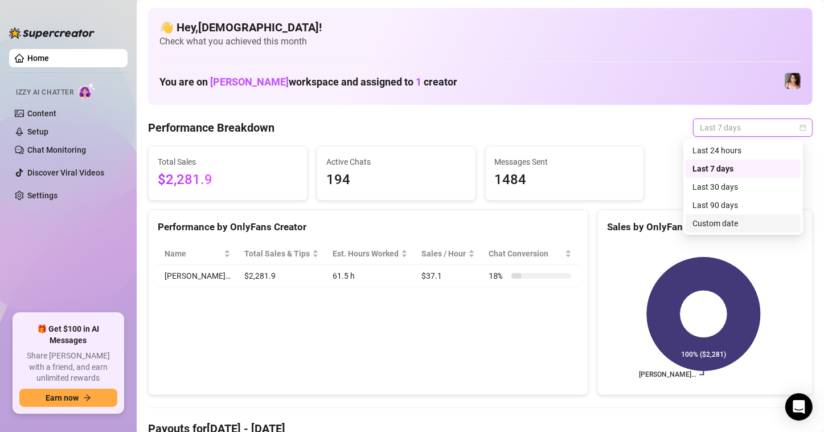  I want to click on span: arrow-right, so click(87, 398).